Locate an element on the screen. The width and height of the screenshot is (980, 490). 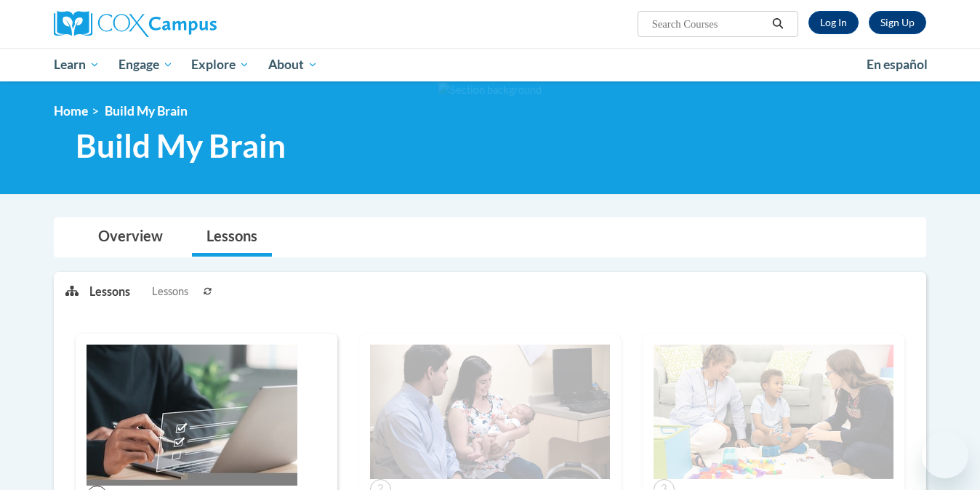
a: En español is located at coordinates (897, 65).